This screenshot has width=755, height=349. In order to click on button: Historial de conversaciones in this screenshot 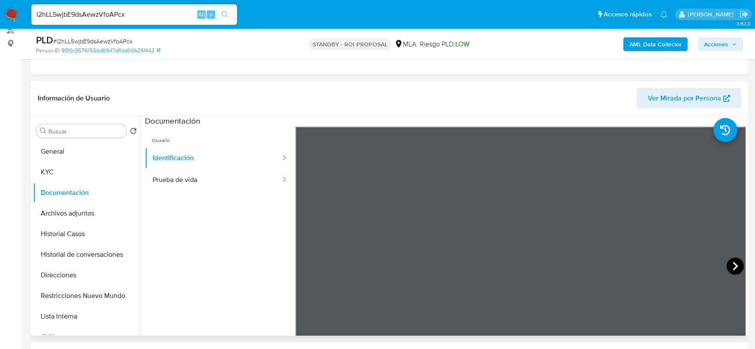, I will do `click(87, 254)`.